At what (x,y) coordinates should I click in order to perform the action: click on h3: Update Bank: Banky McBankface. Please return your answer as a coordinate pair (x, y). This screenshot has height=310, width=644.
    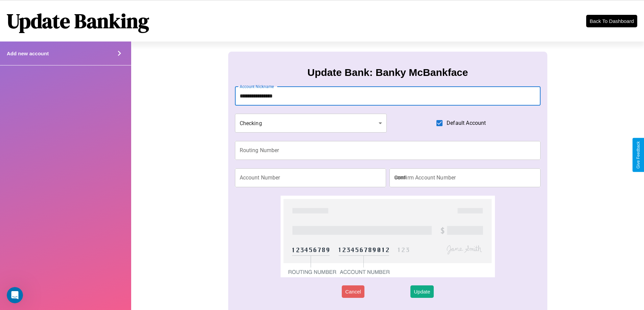
    Looking at the image, I should click on (387, 72).